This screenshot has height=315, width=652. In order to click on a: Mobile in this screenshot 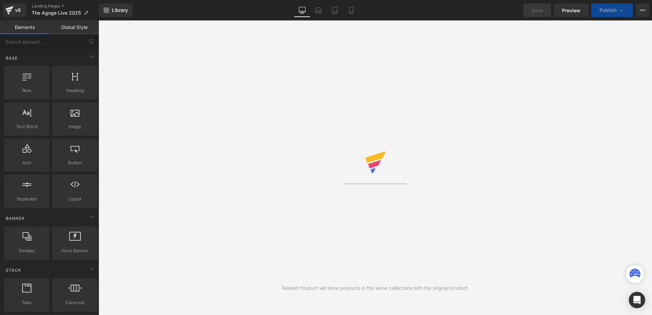, I will do `click(351, 10)`.